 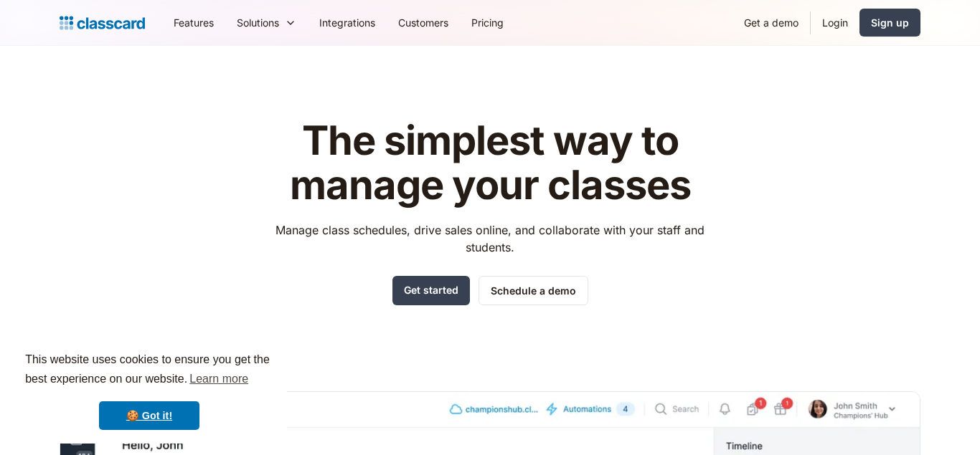 I want to click on a: Get started, so click(x=431, y=290).